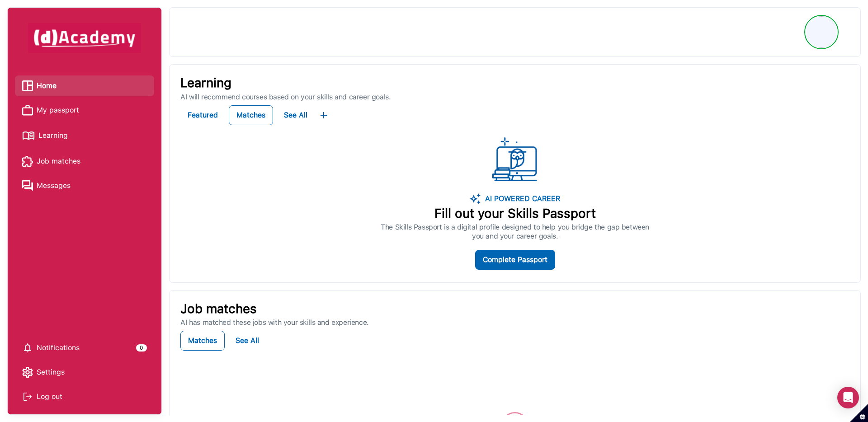 This screenshot has height=422, width=868. Describe the element at coordinates (54, 186) in the screenshot. I see `span: Messages` at that location.